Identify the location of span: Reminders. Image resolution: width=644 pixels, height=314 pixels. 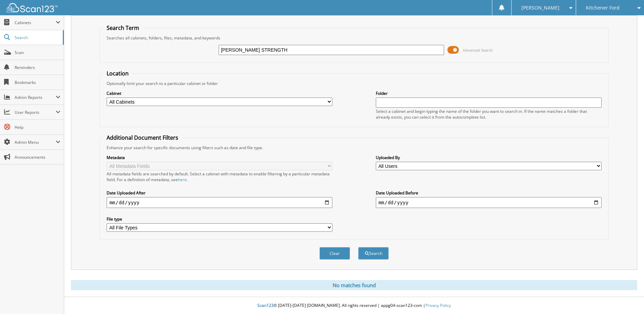
(37, 67).